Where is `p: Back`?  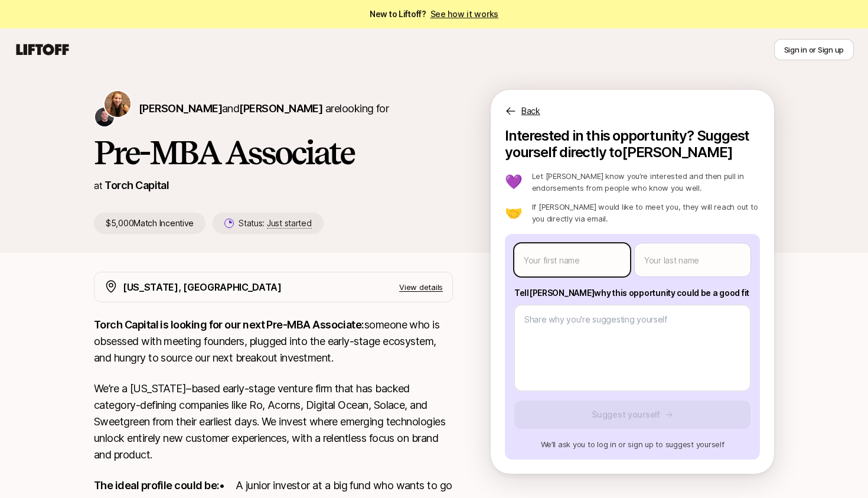 p: Back is located at coordinates (530, 111).